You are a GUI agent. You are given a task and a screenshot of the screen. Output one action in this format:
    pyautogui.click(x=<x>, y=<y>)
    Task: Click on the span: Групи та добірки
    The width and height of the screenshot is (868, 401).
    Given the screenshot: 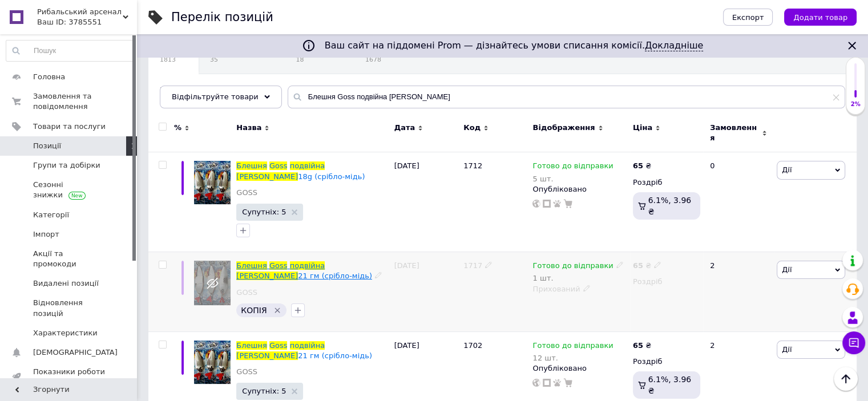 What is the action you would take?
    pyautogui.click(x=66, y=165)
    